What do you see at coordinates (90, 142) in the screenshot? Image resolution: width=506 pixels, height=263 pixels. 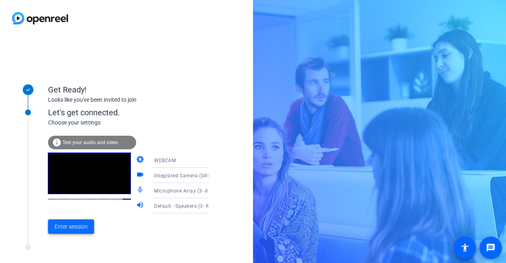 I see `span: Test your audio and video` at bounding box center [90, 142].